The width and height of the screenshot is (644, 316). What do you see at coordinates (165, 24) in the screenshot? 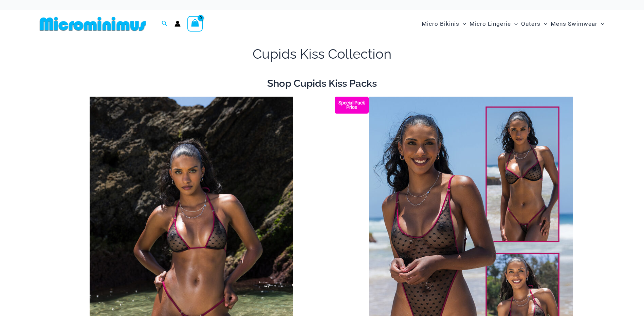
I see `a: Search icon link` at bounding box center [165, 24].